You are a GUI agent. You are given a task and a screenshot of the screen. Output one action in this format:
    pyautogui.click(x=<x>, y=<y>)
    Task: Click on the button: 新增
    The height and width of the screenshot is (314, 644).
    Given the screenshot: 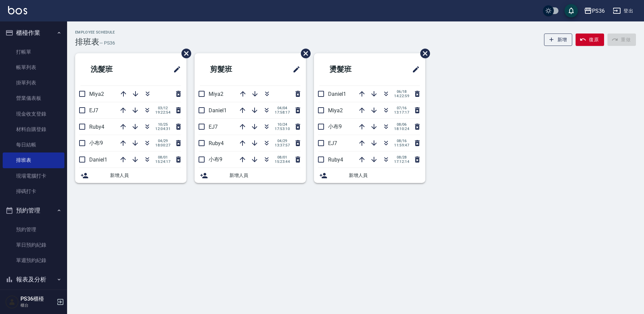 What is the action you would take?
    pyautogui.click(x=558, y=40)
    